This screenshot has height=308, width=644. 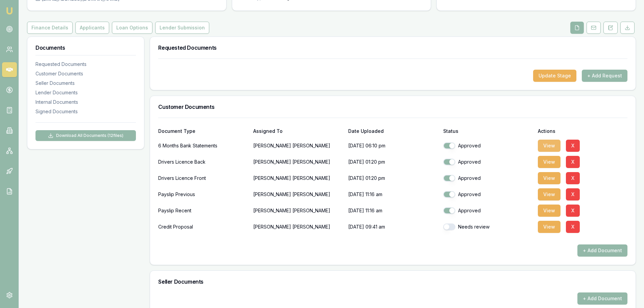 I want to click on div: 6 Months Bank Statements, so click(x=203, y=146).